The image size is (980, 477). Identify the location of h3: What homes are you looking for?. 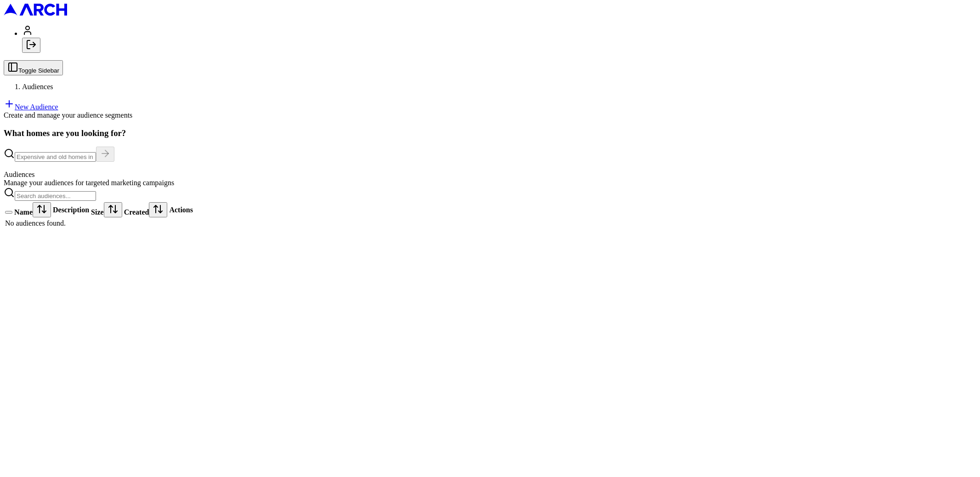
(490, 133).